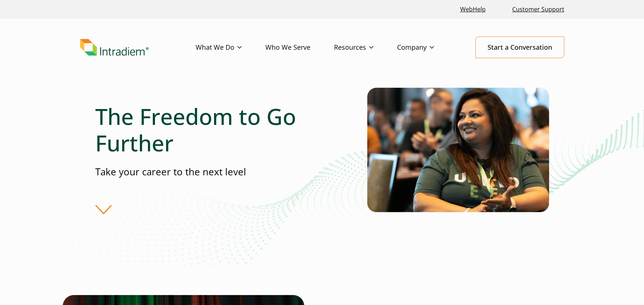 Image resolution: width=644 pixels, height=305 pixels. What do you see at coordinates (520, 47) in the screenshot?
I see `a: Start a Conversation` at bounding box center [520, 47].